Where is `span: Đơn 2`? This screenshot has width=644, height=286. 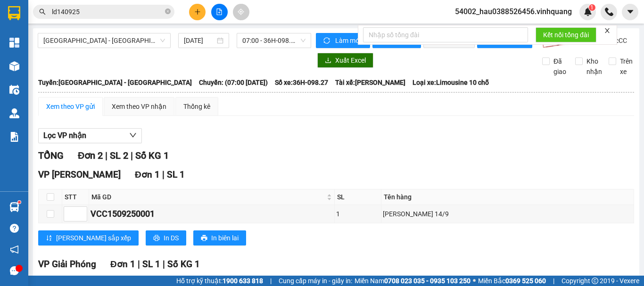
span: Đơn 2 is located at coordinates (90, 156).